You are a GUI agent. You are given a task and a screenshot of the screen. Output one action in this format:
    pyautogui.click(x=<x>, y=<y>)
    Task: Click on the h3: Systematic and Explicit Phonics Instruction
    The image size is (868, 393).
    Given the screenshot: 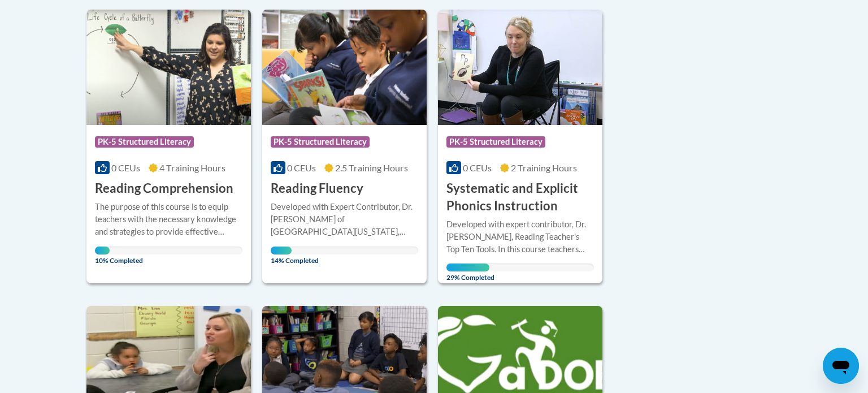 What is the action you would take?
    pyautogui.click(x=519, y=197)
    